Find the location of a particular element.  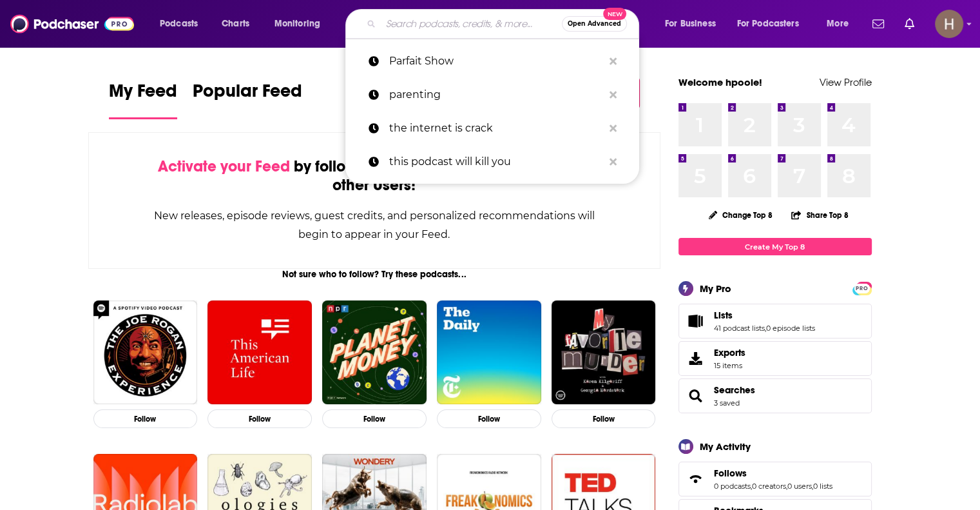

a: 0 creators is located at coordinates (768, 486).